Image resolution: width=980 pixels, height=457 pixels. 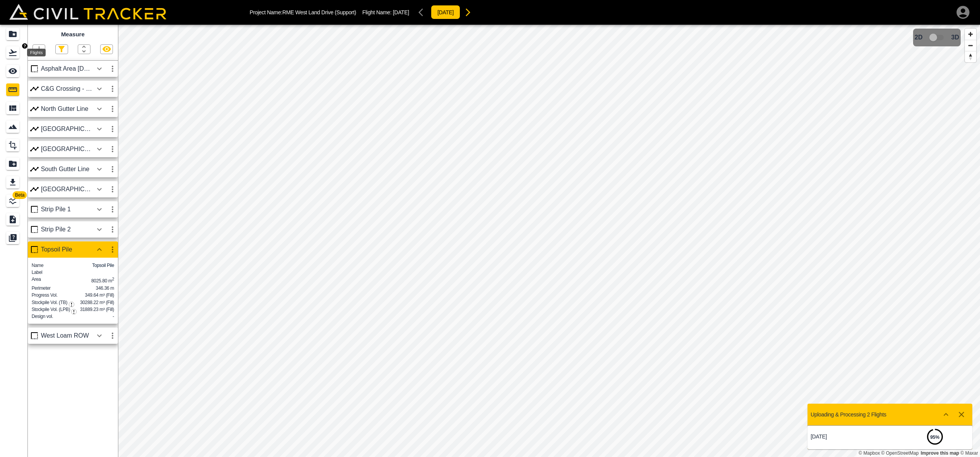 What do you see at coordinates (869, 453) in the screenshot?
I see `a: Mapbox` at bounding box center [869, 453].